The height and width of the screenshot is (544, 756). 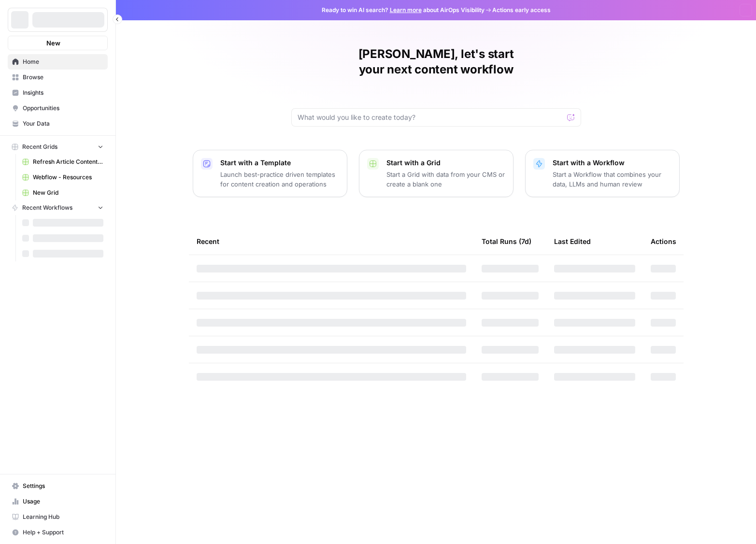 What do you see at coordinates (58, 109) in the screenshot?
I see `a: Opportunities` at bounding box center [58, 109].